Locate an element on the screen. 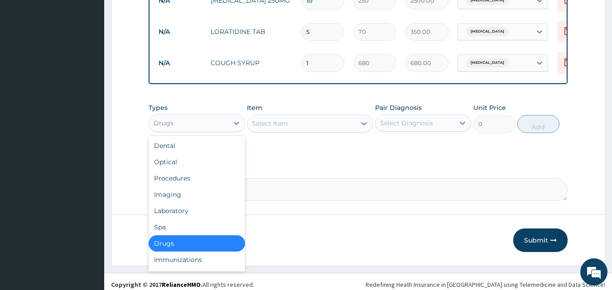 This screenshot has width=612, height=290. a: RelianceHMO is located at coordinates (181, 285).